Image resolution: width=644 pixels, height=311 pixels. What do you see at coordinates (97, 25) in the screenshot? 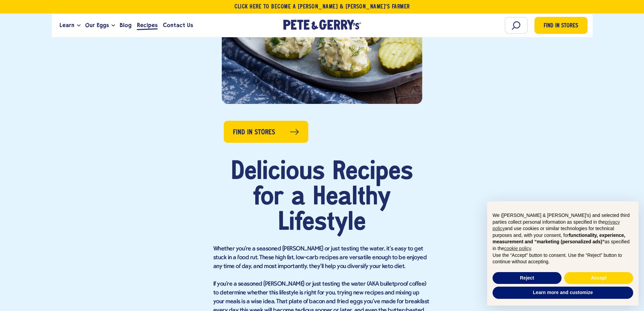
I see `a: Our Eggs` at bounding box center [97, 25].